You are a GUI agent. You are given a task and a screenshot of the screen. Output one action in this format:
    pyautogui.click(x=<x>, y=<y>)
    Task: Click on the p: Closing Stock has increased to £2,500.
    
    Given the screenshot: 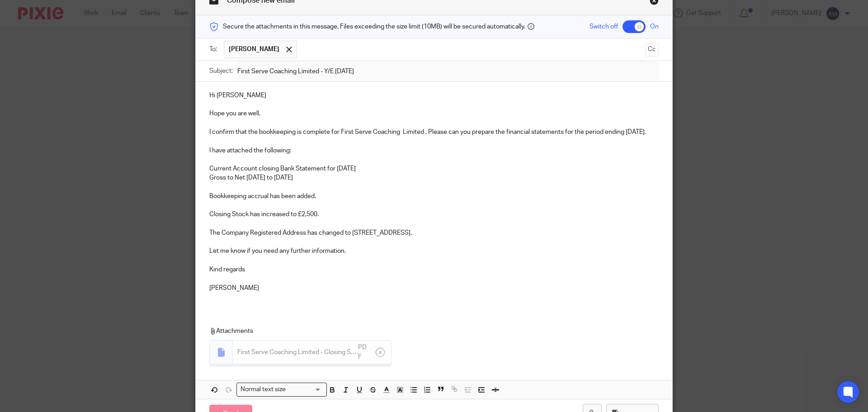 What is the action you would take?
    pyautogui.click(x=434, y=214)
    